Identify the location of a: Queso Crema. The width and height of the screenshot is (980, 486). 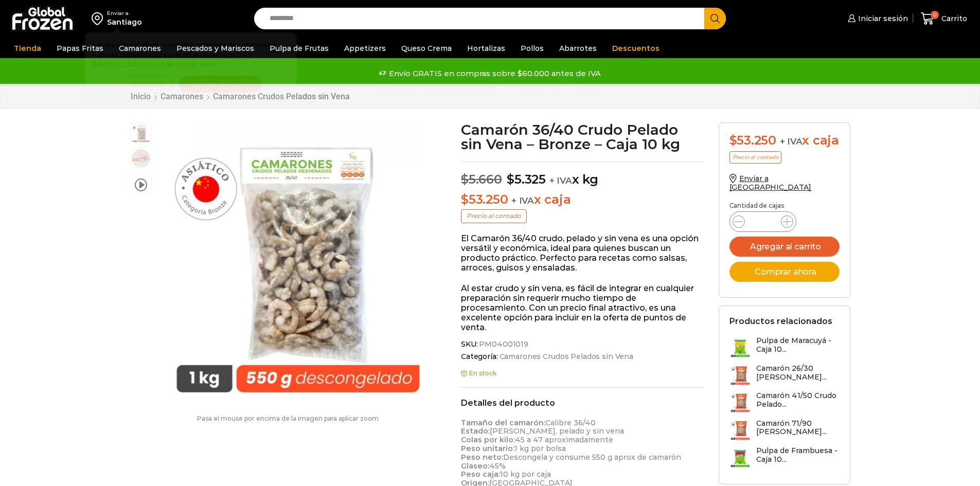
(426, 49).